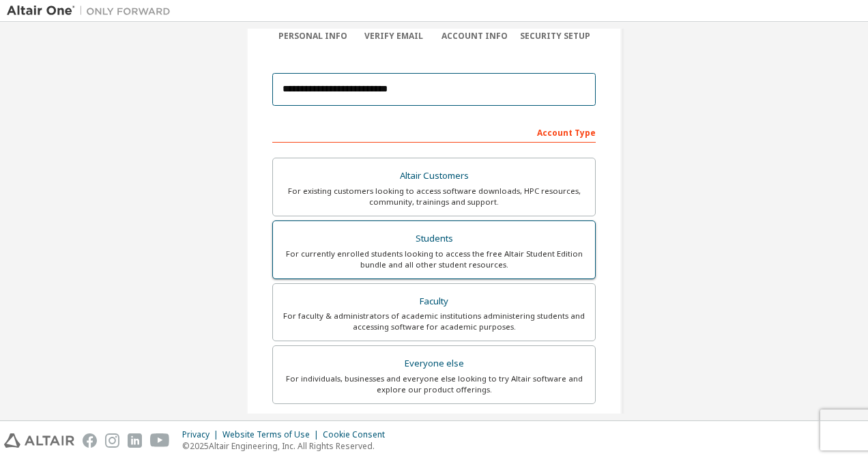 The height and width of the screenshot is (460, 868). I want to click on img: altair_logo.svg, so click(39, 440).